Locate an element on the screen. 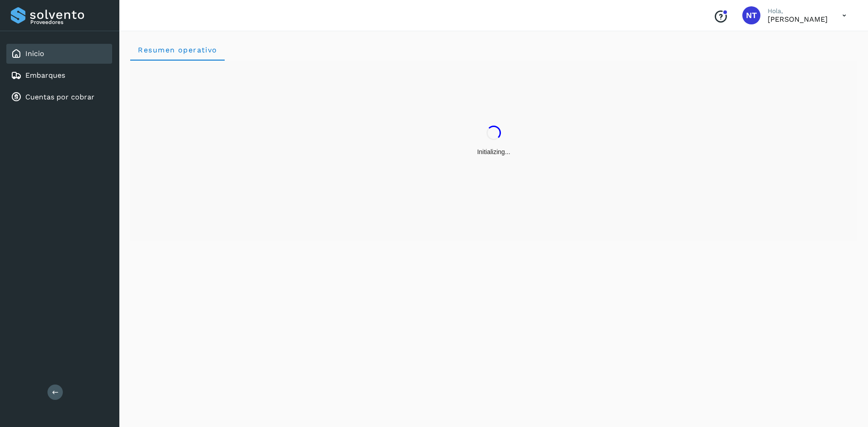 This screenshot has width=868, height=427. span: Resumen operativo is located at coordinates (177, 50).